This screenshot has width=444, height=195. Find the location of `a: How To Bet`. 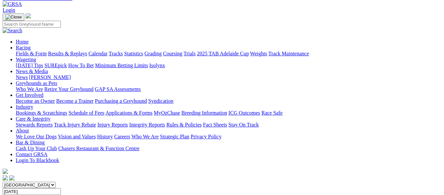

a: How To Bet is located at coordinates (81, 65).